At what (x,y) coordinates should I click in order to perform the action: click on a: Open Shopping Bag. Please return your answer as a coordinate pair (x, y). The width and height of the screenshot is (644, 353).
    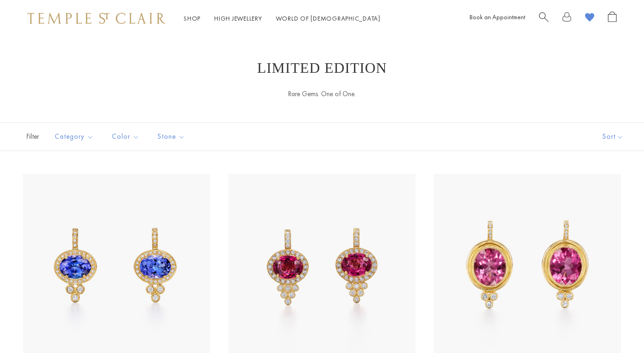
    Looking at the image, I should click on (612, 18).